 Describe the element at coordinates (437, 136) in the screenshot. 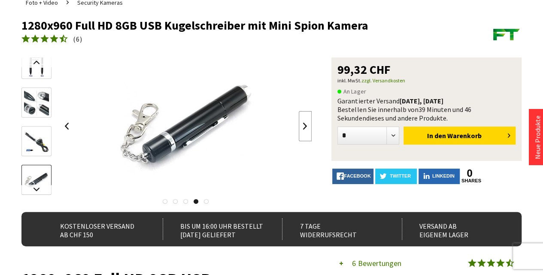

I see `span: In den` at that location.